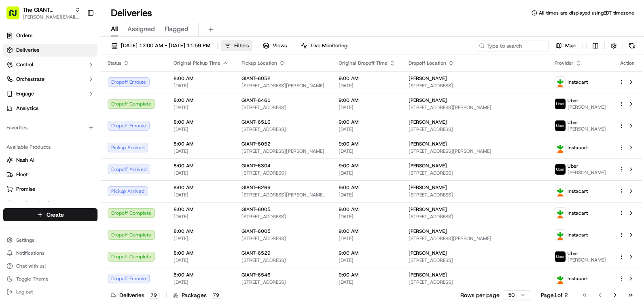 The width and height of the screenshot is (644, 304). Describe the element at coordinates (25, 65) in the screenshot. I see `span: Control` at that location.